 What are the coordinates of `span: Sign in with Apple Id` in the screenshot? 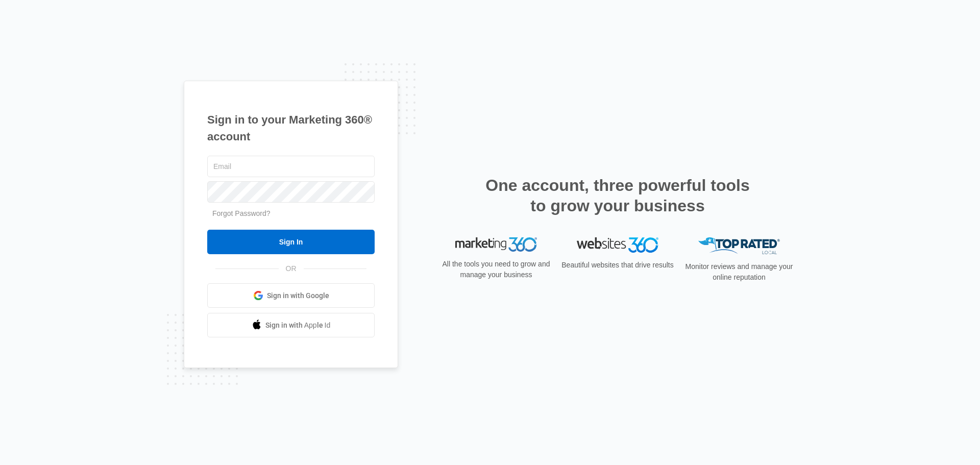 It's located at (298, 325).